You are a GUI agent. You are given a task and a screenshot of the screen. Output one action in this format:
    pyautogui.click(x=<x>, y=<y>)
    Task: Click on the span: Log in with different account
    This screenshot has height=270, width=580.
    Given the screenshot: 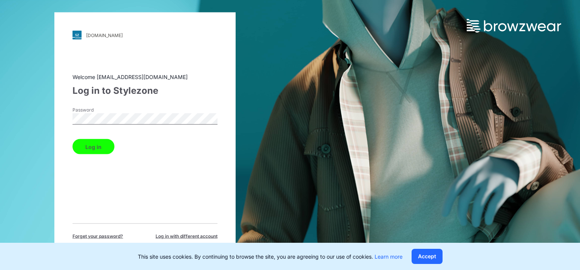 What is the action you would take?
    pyautogui.click(x=187, y=236)
    